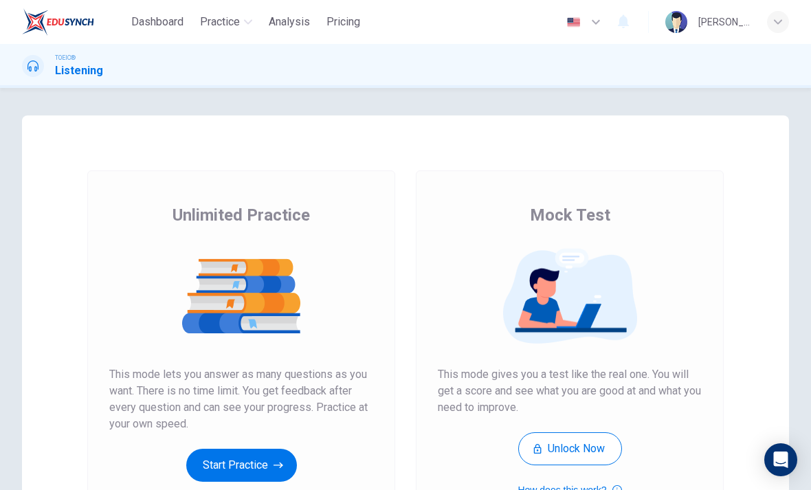 Image resolution: width=811 pixels, height=490 pixels. Describe the element at coordinates (58, 22) in the screenshot. I see `img: EduSynch logo` at that location.